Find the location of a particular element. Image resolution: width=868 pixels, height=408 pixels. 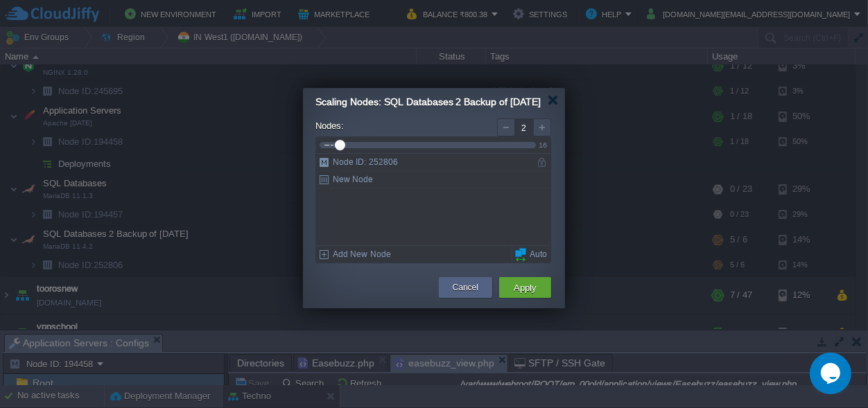

button: Cancel is located at coordinates (465, 288).